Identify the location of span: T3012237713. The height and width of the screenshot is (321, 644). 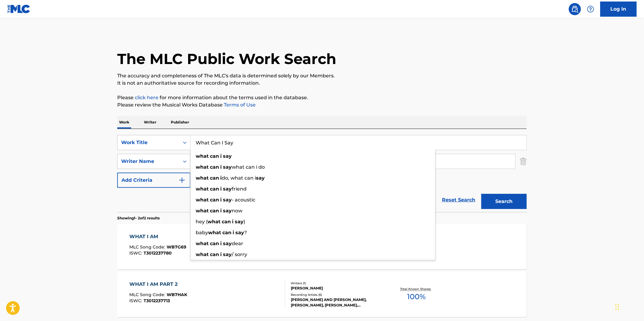
(157, 301).